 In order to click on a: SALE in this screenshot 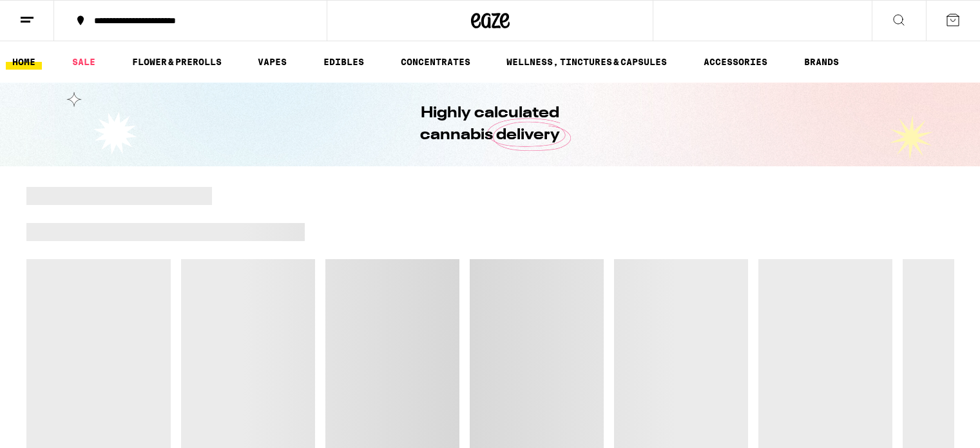, I will do `click(84, 62)`.